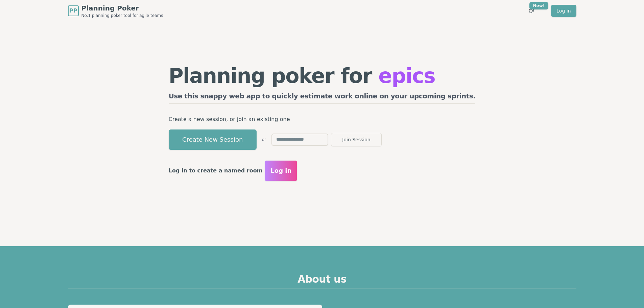 This screenshot has height=308, width=644. What do you see at coordinates (281, 171) in the screenshot?
I see `button: Log in` at bounding box center [281, 171].